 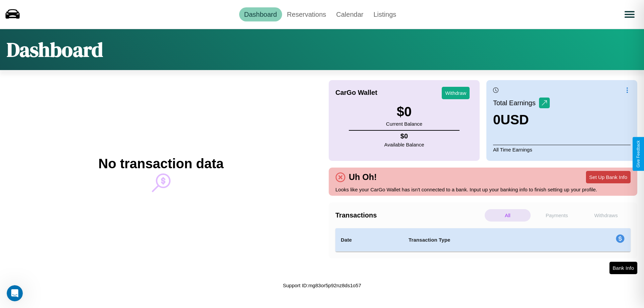 What do you see at coordinates (606, 215) in the screenshot?
I see `p: Withdraws` at bounding box center [606, 215].